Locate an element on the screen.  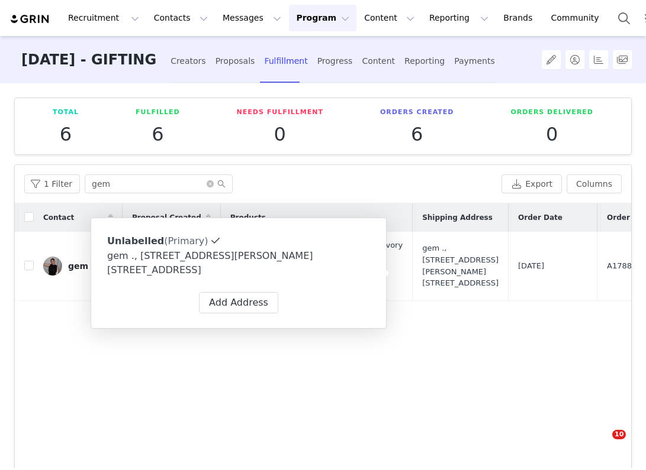
span: (Primary) is located at coordinates (186, 241).